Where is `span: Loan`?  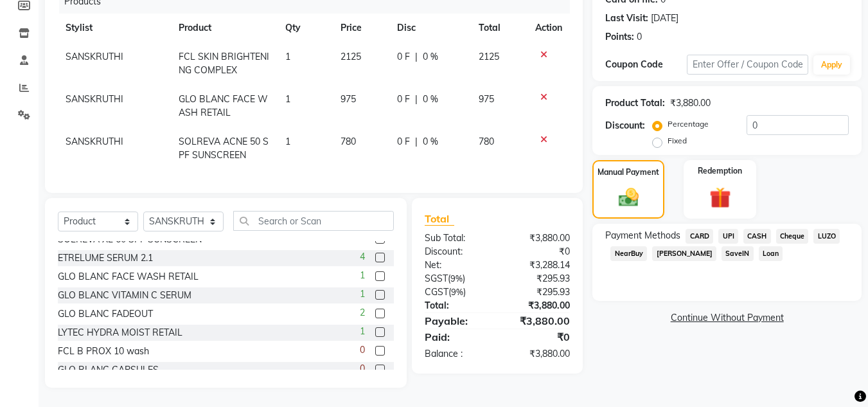
span: Loan is located at coordinates (771, 253).